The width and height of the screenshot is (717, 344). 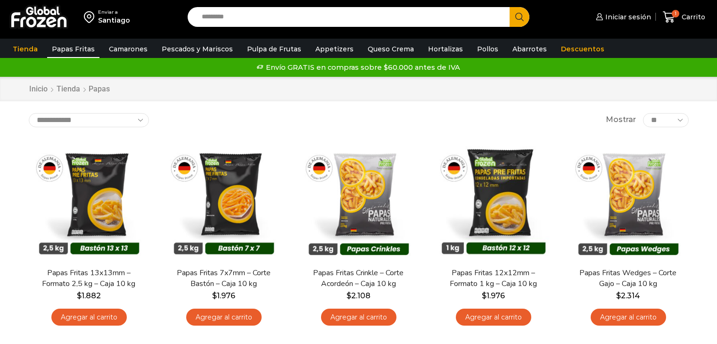 I want to click on a: Hortalizas, so click(x=446, y=49).